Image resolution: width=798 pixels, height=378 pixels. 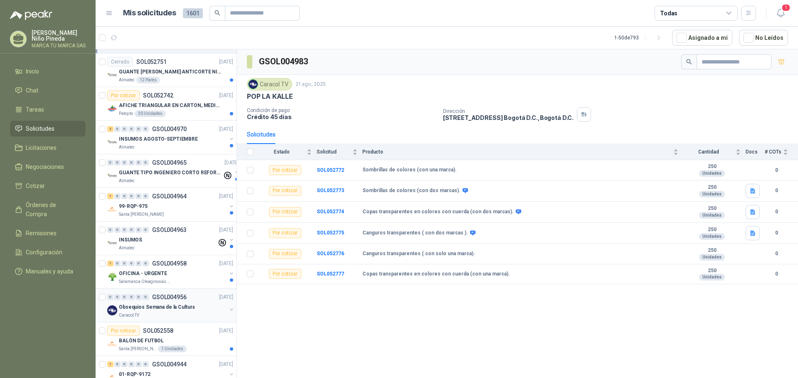 What do you see at coordinates (270, 96) in the screenshot?
I see `p: POP LA KALLE` at bounding box center [270, 96].